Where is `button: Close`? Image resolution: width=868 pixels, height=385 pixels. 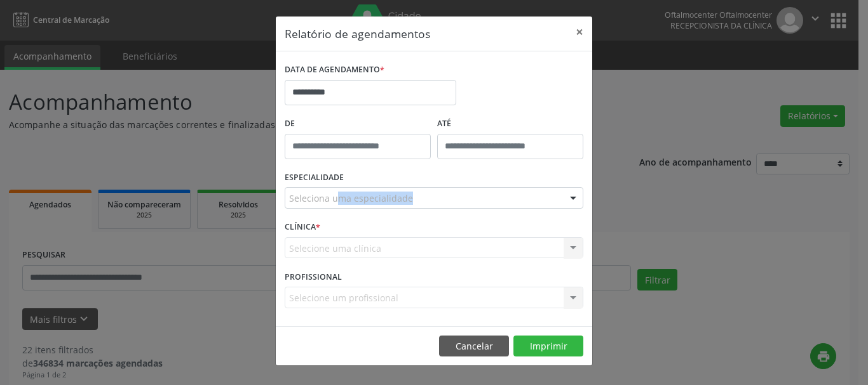 button: Close is located at coordinates (580, 32).